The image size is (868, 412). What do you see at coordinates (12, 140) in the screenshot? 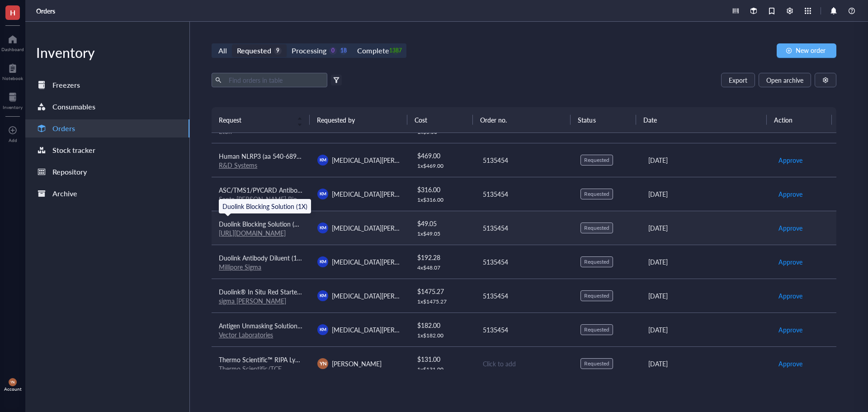
I see `div: Add` at bounding box center [12, 140].